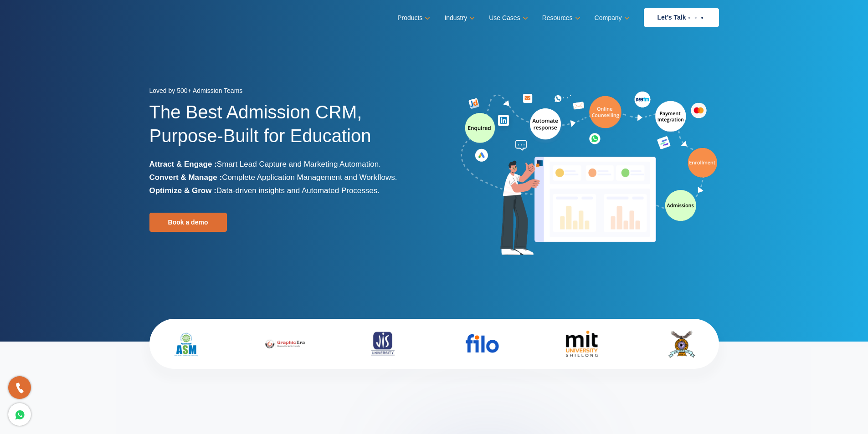  I want to click on a: Let’s Talk, so click(681, 17).